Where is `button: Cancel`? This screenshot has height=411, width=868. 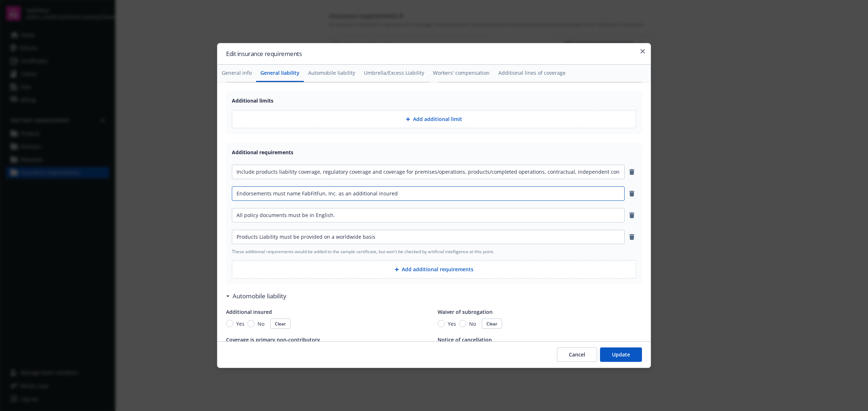 button: Cancel is located at coordinates (577, 355).